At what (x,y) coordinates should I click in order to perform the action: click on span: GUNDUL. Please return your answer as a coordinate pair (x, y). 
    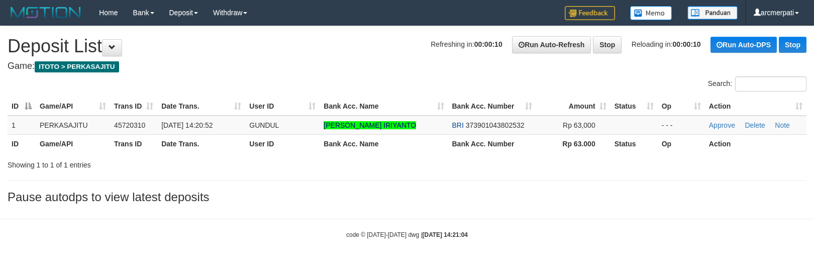
    Looking at the image, I should click on (264, 125).